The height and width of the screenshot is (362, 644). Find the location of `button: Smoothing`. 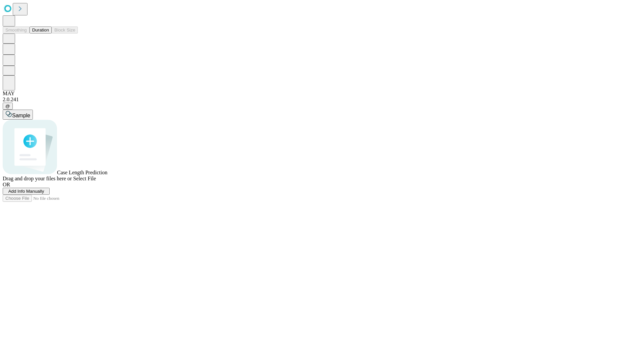

button: Smoothing is located at coordinates (16, 30).